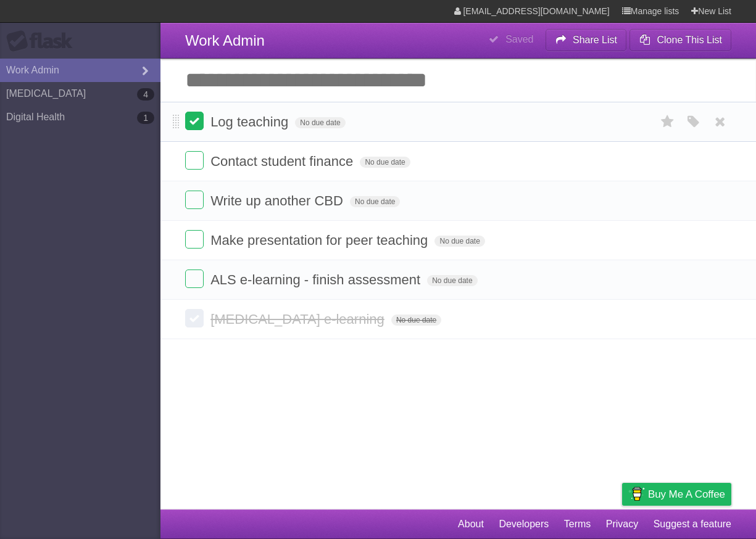  What do you see at coordinates (636, 494) in the screenshot?
I see `img: Buy me a coffee` at bounding box center [636, 494].